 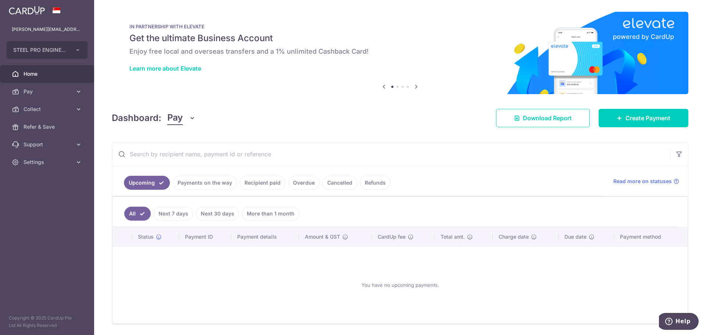 What do you see at coordinates (48, 74) in the screenshot?
I see `span: Home` at bounding box center [48, 74].